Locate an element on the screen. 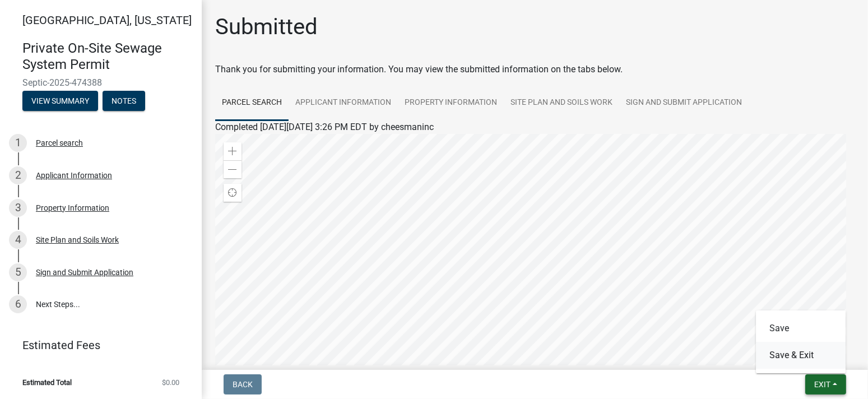  div: Zoom out is located at coordinates (233, 169).